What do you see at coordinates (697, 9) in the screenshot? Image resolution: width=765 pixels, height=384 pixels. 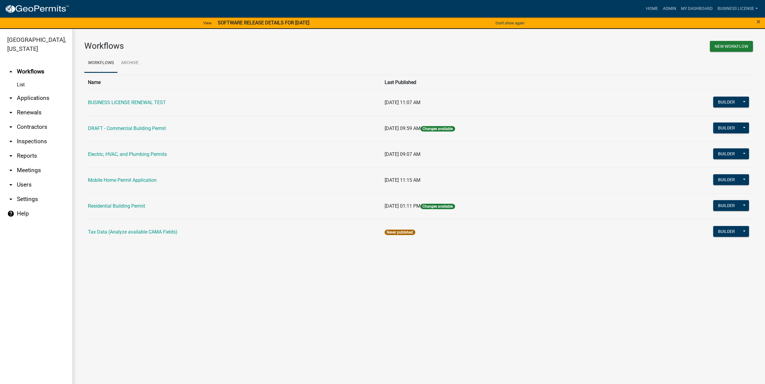 I see `a: My Dashboard` at bounding box center [697, 9].